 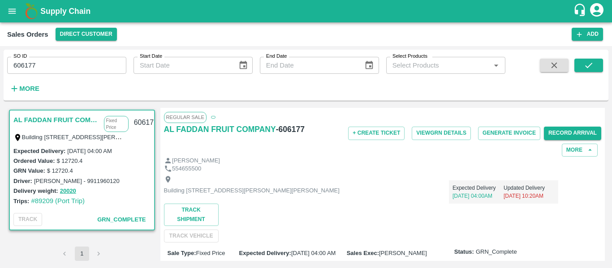 What do you see at coordinates (290, 129) in the screenshot?
I see `h6: - 606177` at bounding box center [290, 129].